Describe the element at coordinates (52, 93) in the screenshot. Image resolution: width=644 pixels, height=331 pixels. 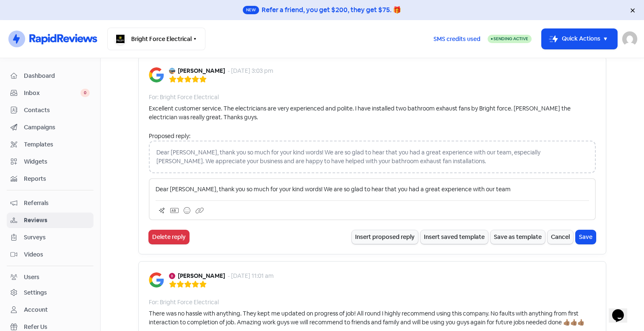
I see `span: Inbox` at that location.